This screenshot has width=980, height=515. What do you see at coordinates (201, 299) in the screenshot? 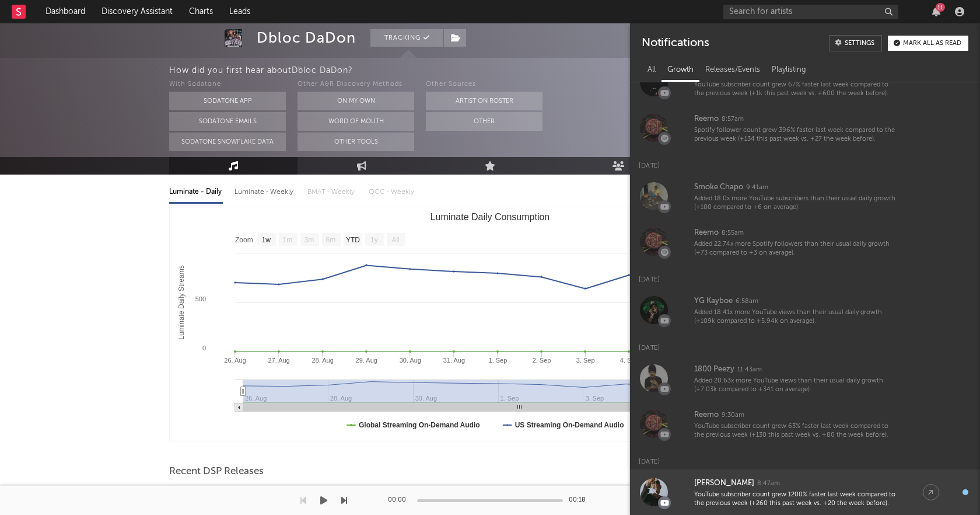
I see `text: 500` at bounding box center [201, 299].